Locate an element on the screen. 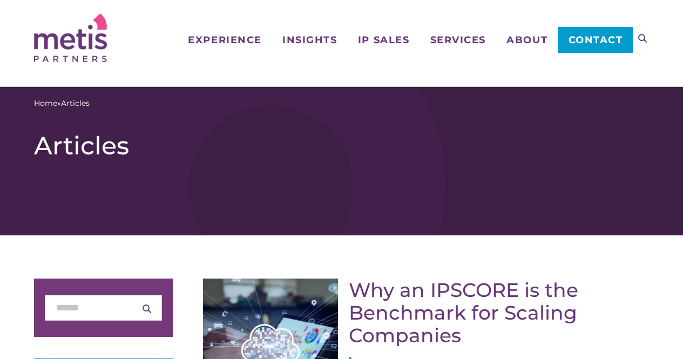 This screenshot has height=359, width=683. span: Articles is located at coordinates (75, 103).